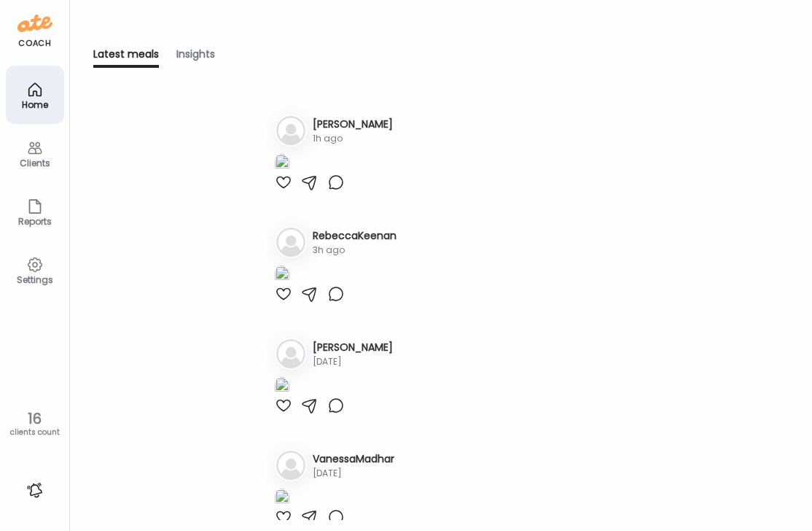  Describe the element at coordinates (354, 236) in the screenshot. I see `h3: RebeccaKeenan` at that location.